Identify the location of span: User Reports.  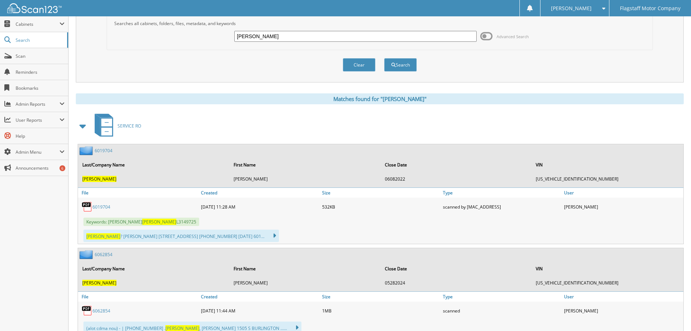
(37, 120).